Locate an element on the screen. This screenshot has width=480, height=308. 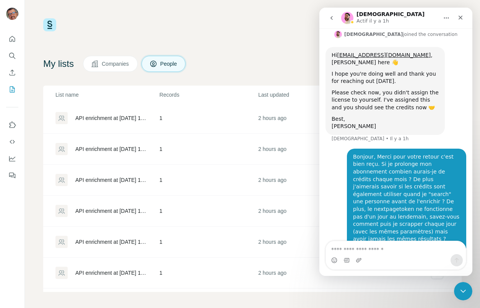
button: Search is located at coordinates (12, 56).